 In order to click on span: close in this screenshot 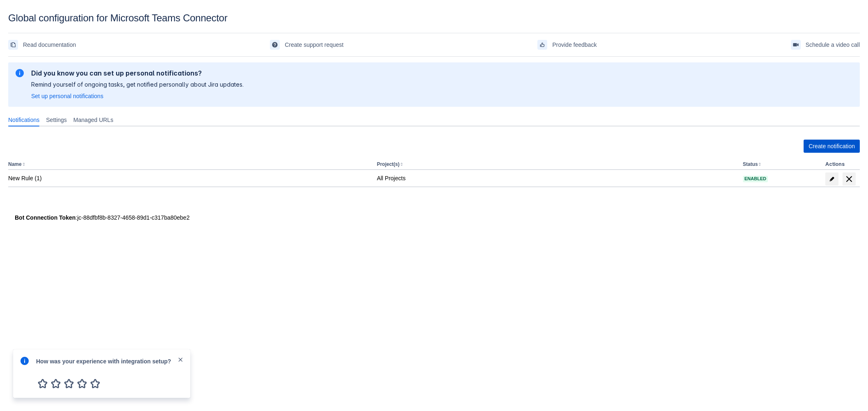, I will do `click(181, 360)`.